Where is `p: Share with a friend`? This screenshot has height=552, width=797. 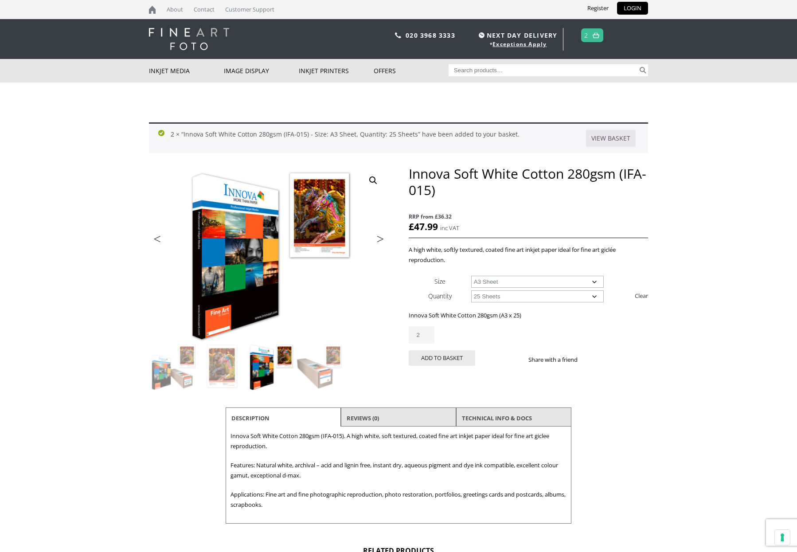 p: Share with a friend is located at coordinates (558, 359).